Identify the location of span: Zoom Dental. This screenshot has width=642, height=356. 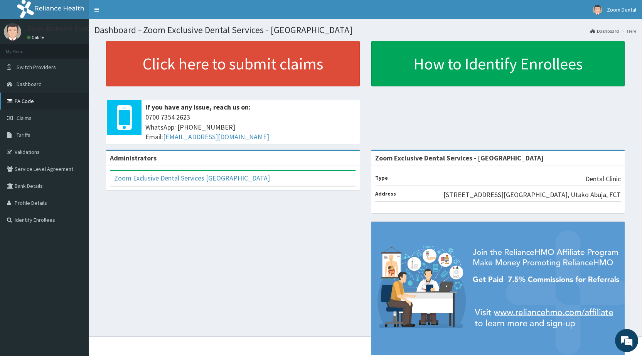
(622, 10).